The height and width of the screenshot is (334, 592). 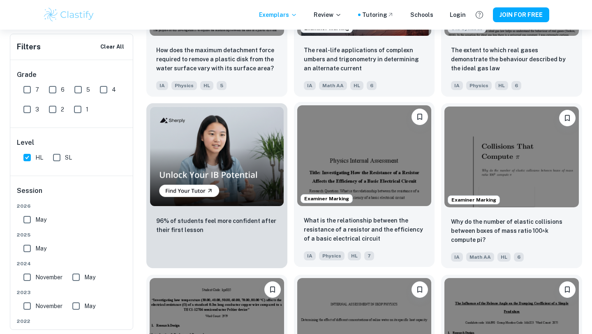 I want to click on h6: Filters, so click(x=29, y=47).